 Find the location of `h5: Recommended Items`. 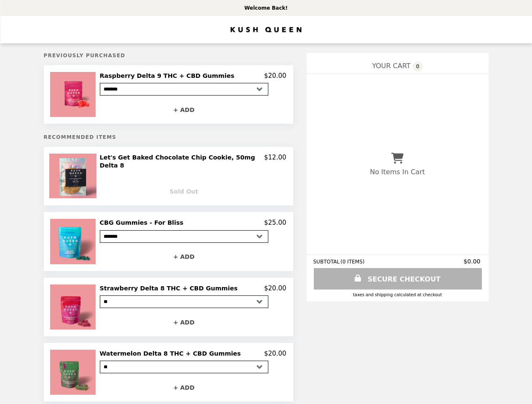

h5: Recommended Items is located at coordinates (168, 137).